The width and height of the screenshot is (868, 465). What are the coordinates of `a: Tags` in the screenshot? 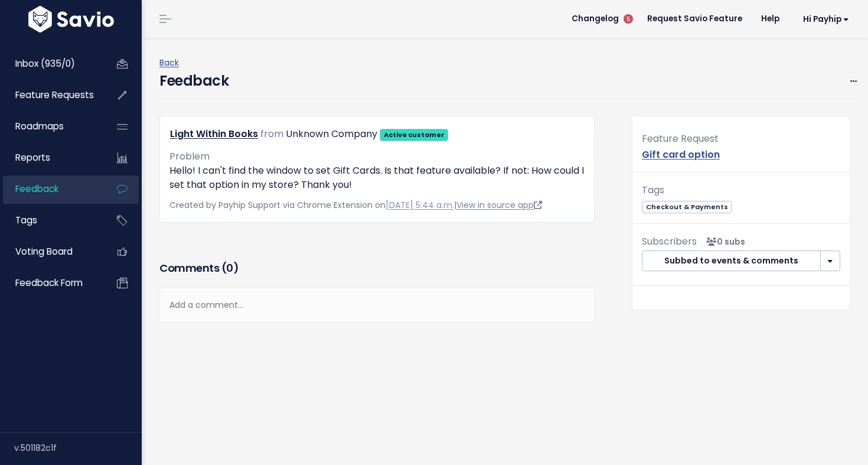 It's located at (50, 220).